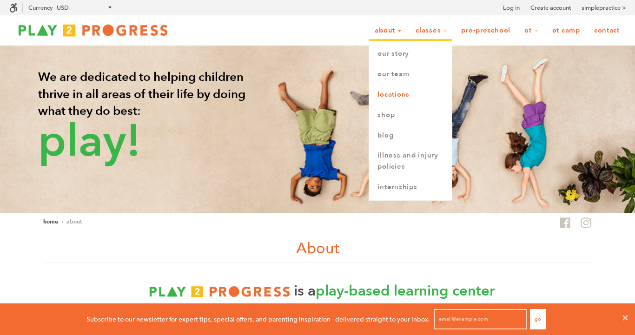 This screenshot has width=635, height=335. I want to click on a: simplepractice >, so click(604, 8).